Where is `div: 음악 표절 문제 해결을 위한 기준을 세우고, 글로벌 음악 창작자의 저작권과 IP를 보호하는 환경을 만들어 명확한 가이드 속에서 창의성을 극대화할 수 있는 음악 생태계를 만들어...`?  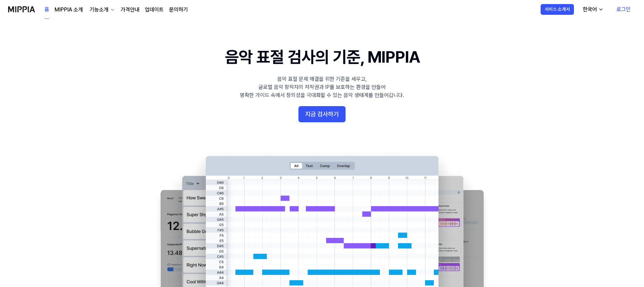
div: 음악 표절 문제 해결을 위한 기준을 세우고, 글로벌 음악 창작자의 저작권과 IP를 보호하는 환경을 만들어 명확한 가이드 속에서 창의성을 극대화할 수 있는 음악 생태계를 만들어... is located at coordinates (322, 87).